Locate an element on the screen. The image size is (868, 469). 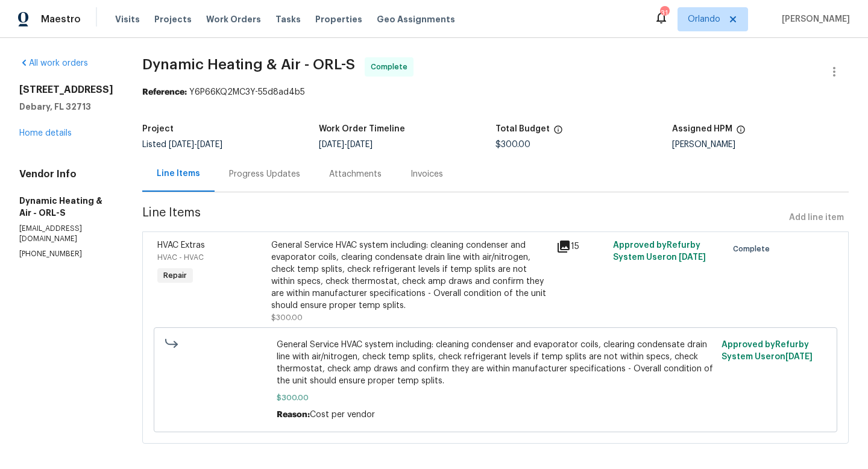
h5: Work Order Timeline is located at coordinates (361, 129).